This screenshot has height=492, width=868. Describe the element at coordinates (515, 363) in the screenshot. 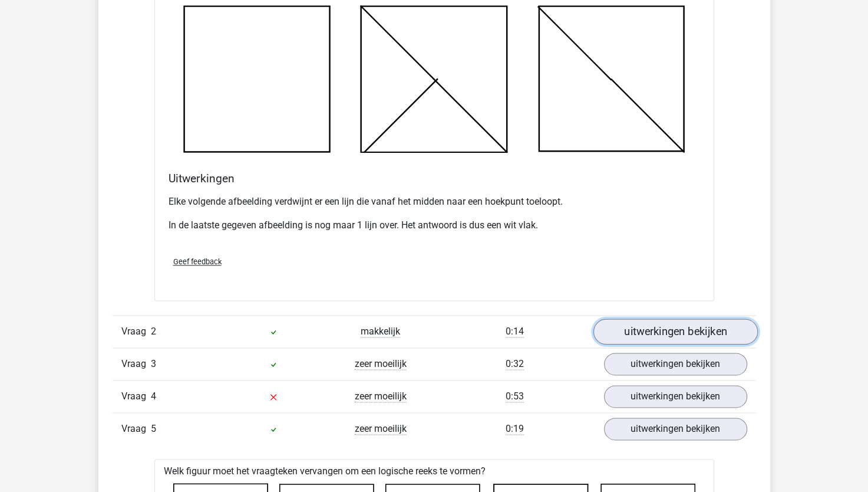

I see `span: 0:32` at that location.